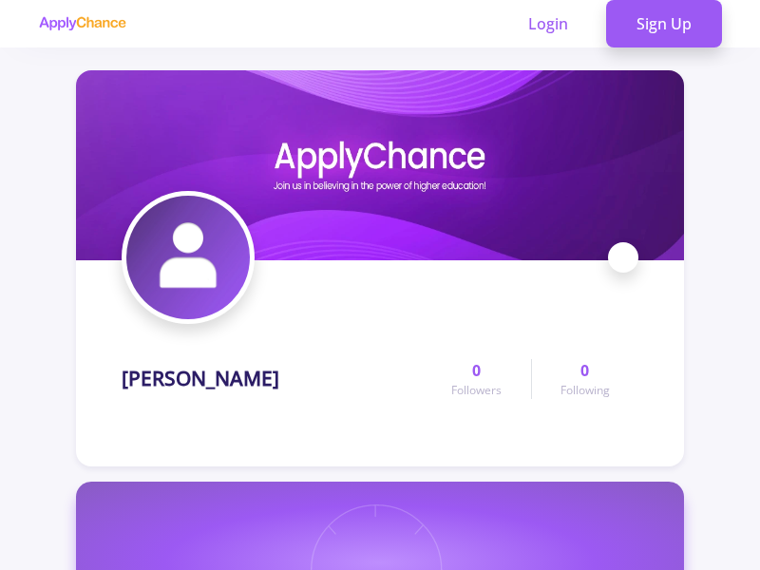 The image size is (760, 570). I want to click on img: Ali Kargozarcover image, so click(380, 165).